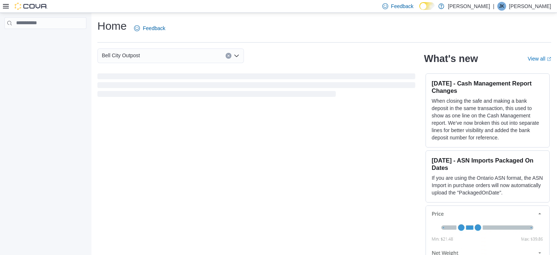 This screenshot has width=557, height=255. I want to click on span: Loading, so click(257, 86).